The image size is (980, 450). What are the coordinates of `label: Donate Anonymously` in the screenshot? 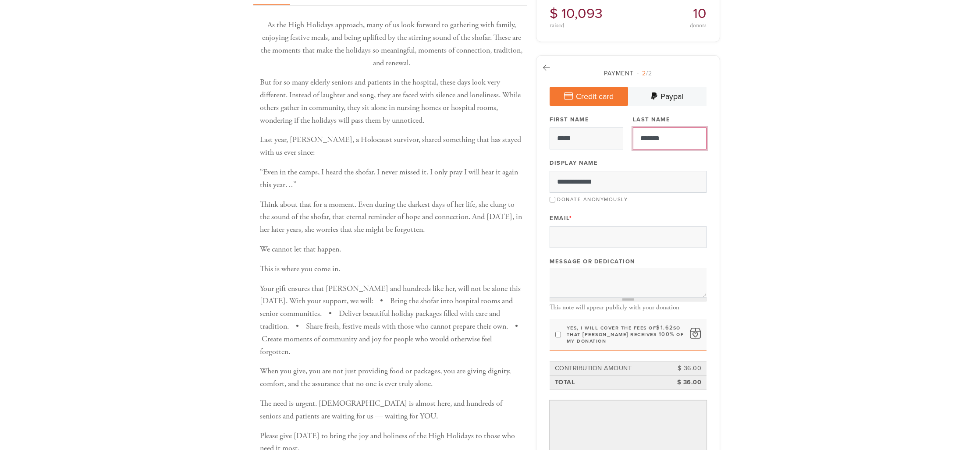 It's located at (592, 200).